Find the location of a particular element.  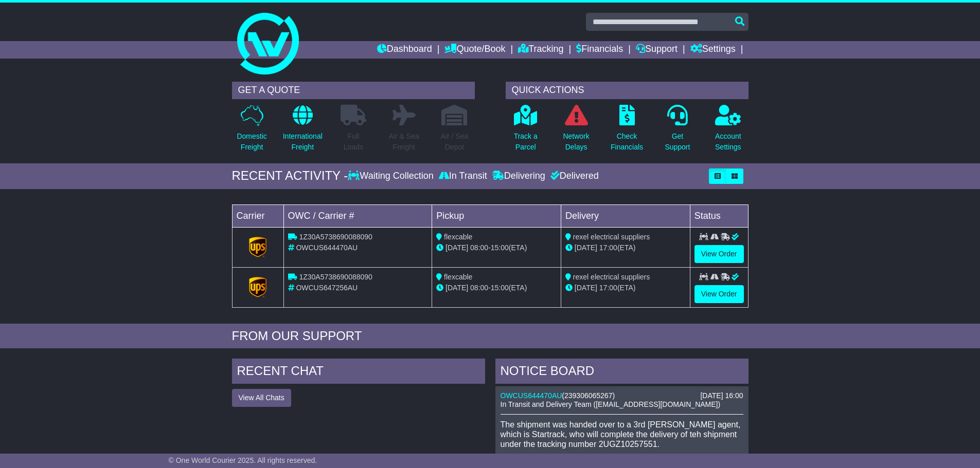

span: OWCUS647256AU is located at coordinates (327, 288).